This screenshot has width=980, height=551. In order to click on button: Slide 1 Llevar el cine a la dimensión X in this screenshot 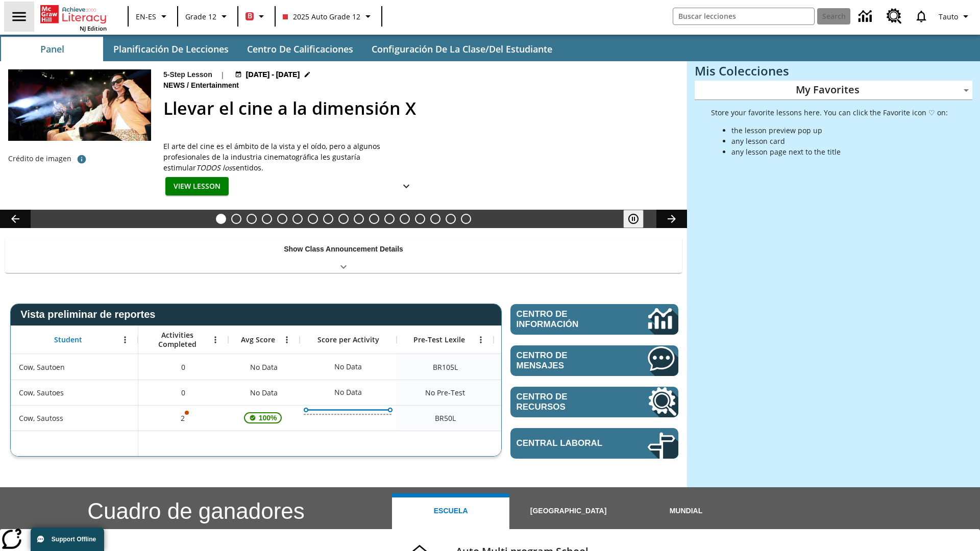, I will do `click(221, 219)`.